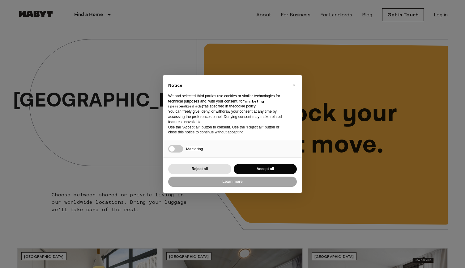 This screenshot has width=465, height=268. What do you see at coordinates (227, 86) in the screenshot?
I see `h2: Notice` at bounding box center [227, 86].